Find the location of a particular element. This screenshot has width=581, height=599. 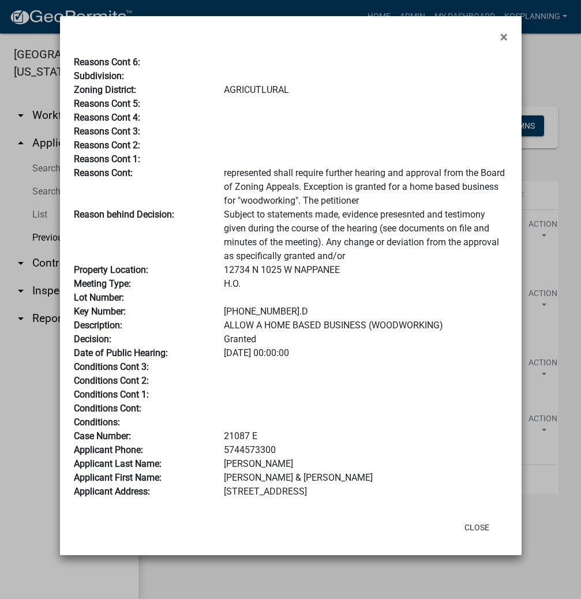

div: represented shall require further hearing and approval from the Board of Zoning Appeals. Exceptio... is located at coordinates (366, 187).